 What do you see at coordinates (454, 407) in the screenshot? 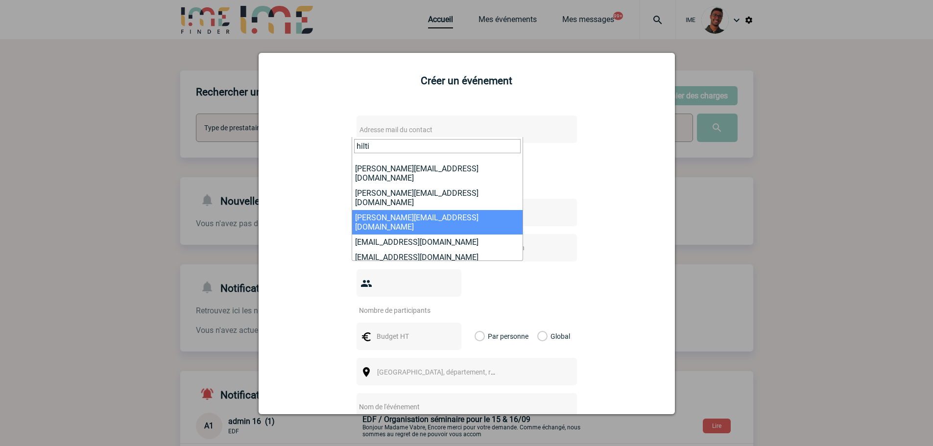
I see `input: Nom de l'événement` at bounding box center [454, 407].